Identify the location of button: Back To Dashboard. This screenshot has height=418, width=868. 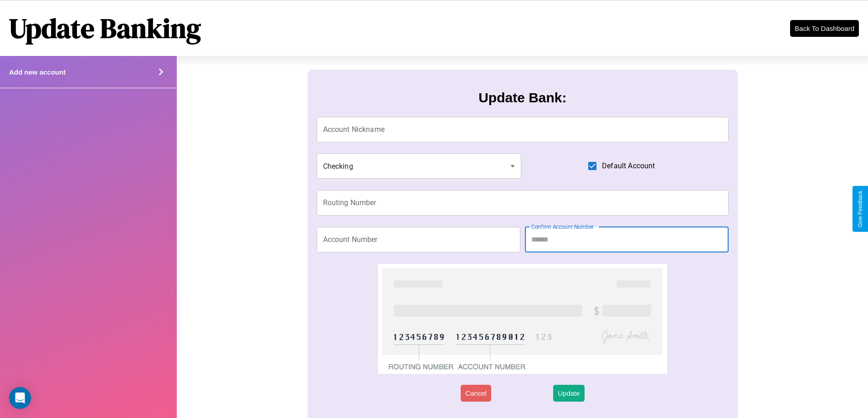
(824, 28).